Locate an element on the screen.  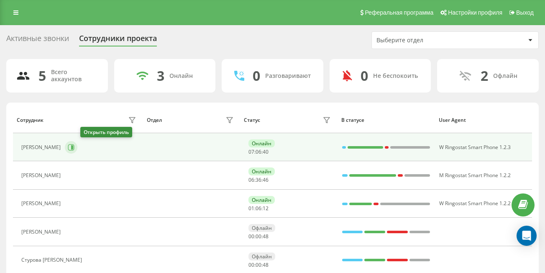
div: Открыть профиль is located at coordinates (106, 132).